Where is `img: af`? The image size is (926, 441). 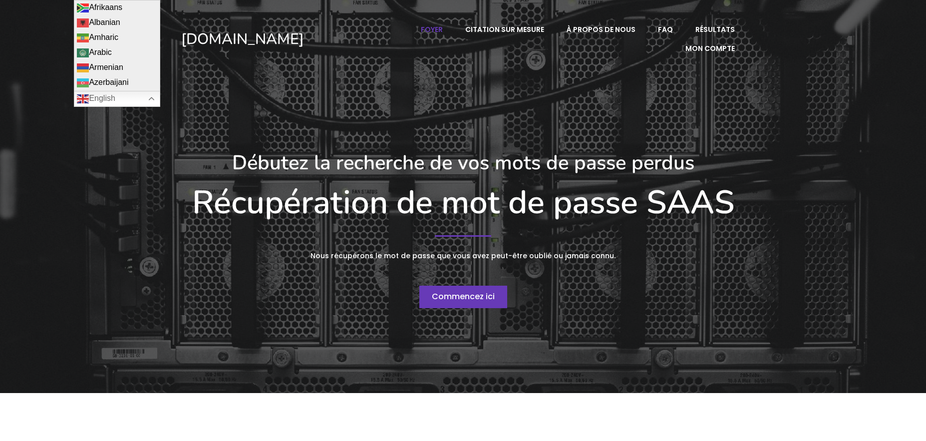 img: af is located at coordinates (83, 8).